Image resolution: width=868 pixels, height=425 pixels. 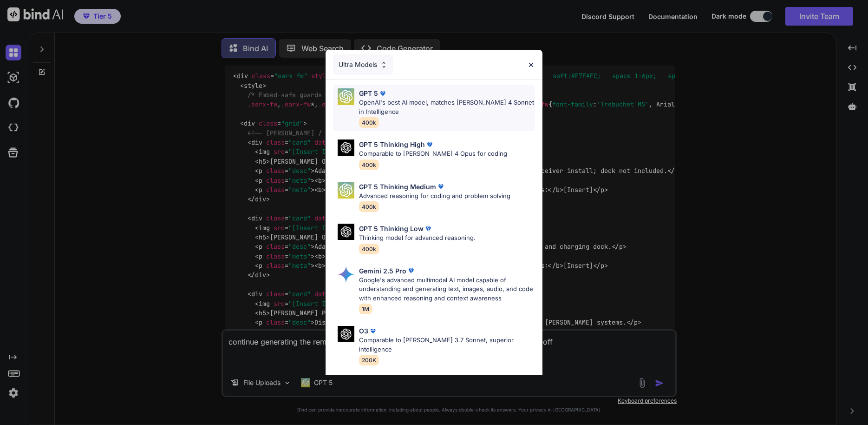 What do you see at coordinates (530, 65) in the screenshot?
I see `img: close` at bounding box center [530, 65].